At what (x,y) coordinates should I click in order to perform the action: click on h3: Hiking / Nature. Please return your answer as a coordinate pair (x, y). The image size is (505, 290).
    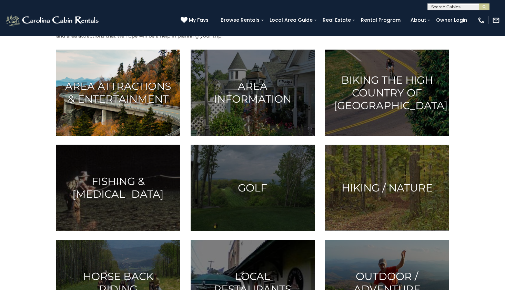
    Looking at the image, I should click on (387, 188).